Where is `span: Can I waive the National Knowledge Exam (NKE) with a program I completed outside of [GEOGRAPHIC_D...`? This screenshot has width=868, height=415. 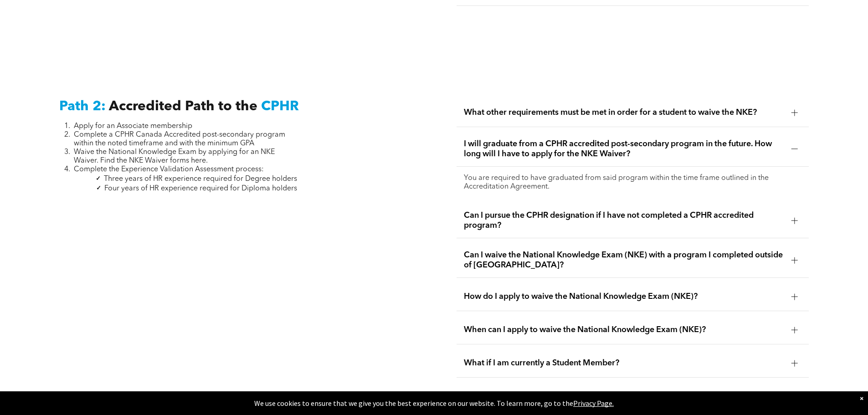 span: Can I waive the National Knowledge Exam (NKE) with a program I completed outside of [GEOGRAPHIC_D... is located at coordinates (624, 260).